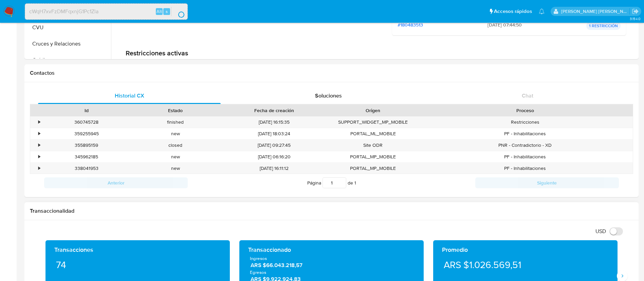  Describe the element at coordinates (635, 18) in the screenshot. I see `span: 3.154.0` at that location.